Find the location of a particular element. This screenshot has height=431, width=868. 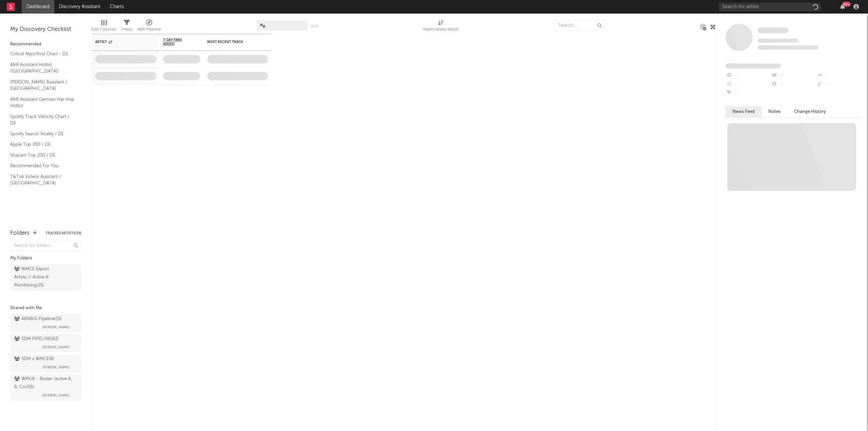

span: Some Artist is located at coordinates (773, 30).